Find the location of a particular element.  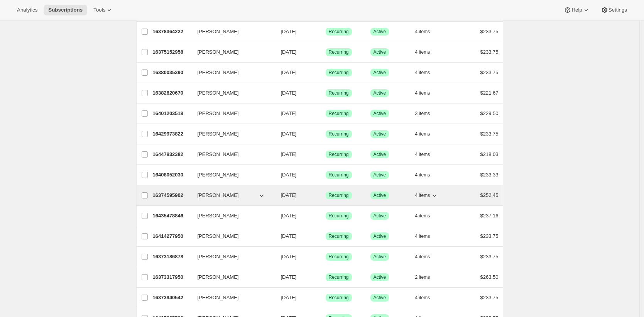

span: Tools is located at coordinates (99, 10).